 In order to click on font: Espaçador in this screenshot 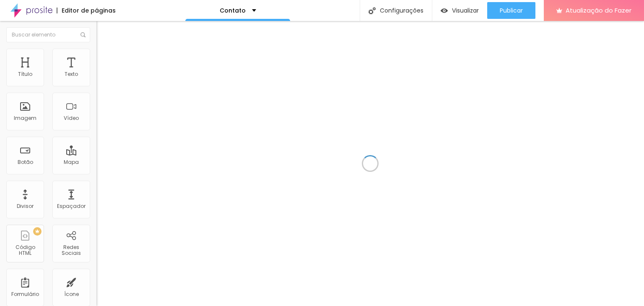, I will do `click(71, 206)`.